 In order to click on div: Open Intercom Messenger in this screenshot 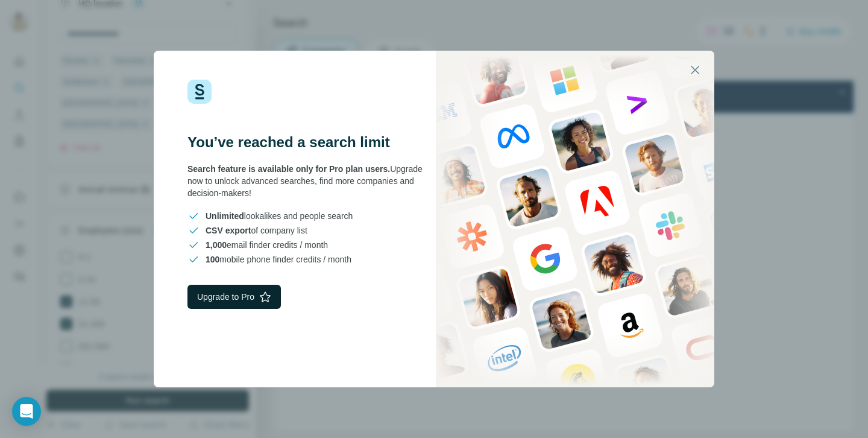, I will do `click(26, 412)`.